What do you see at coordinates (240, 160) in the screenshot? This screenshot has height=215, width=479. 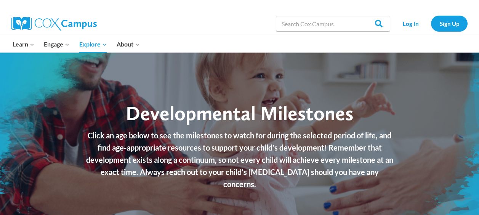 I see `p: Click an age below to see the milestones to watch for during the selected period of life, and fin...` at bounding box center [240, 160].